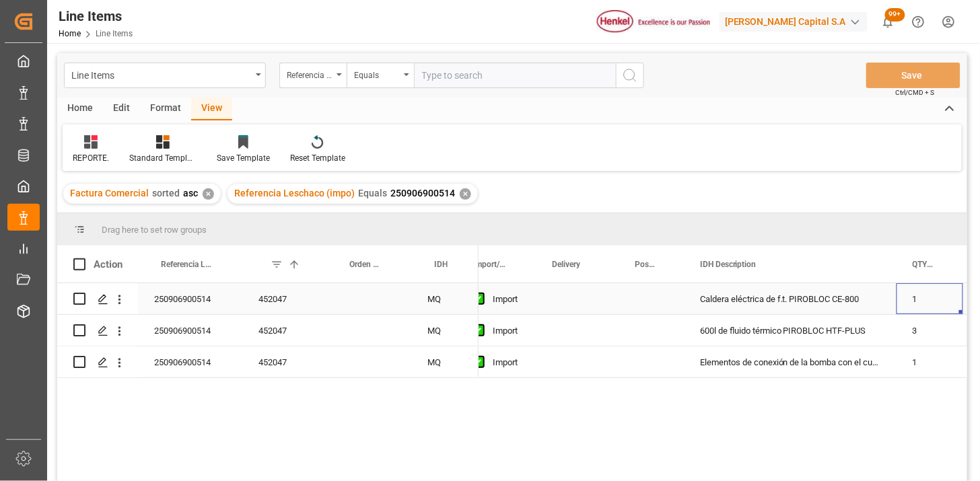 The image size is (980, 481). What do you see at coordinates (423, 193) in the screenshot?
I see `span: 250906900514` at bounding box center [423, 193].